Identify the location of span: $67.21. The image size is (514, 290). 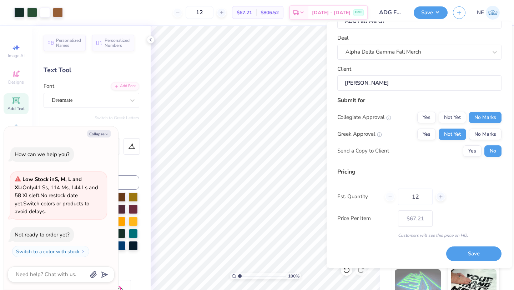
(244, 12).